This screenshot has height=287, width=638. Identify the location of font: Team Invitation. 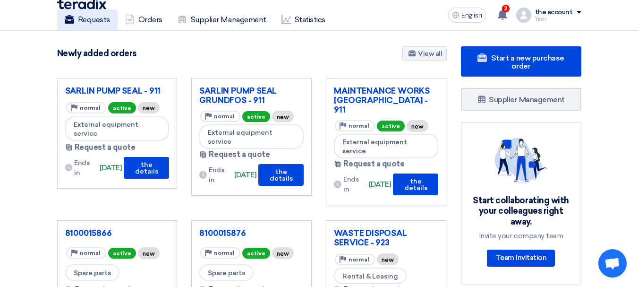
(521, 258).